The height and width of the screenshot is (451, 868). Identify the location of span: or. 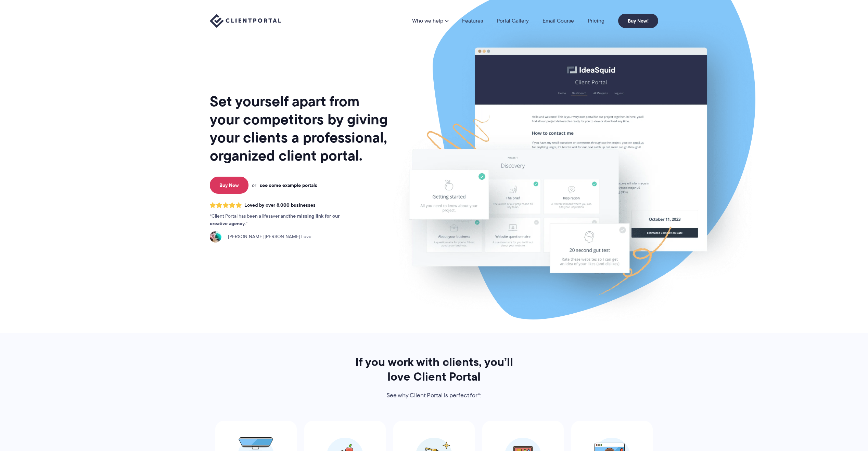
(254, 185).